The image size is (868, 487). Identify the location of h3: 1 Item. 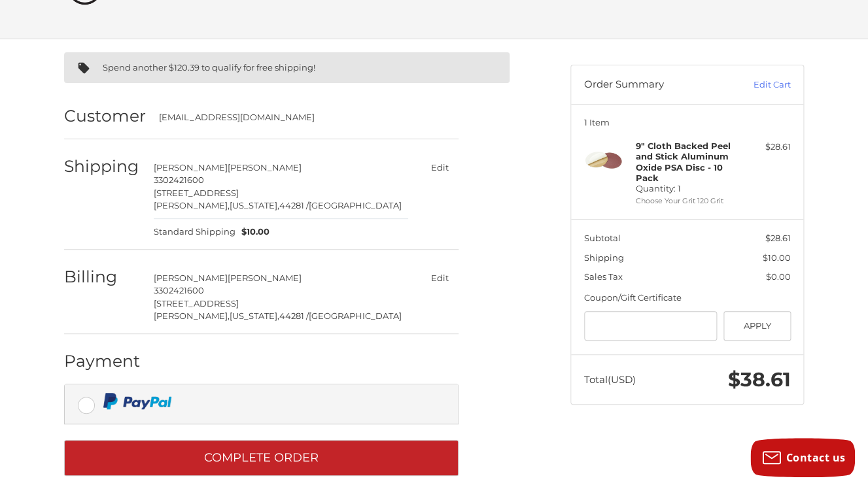
(687, 122).